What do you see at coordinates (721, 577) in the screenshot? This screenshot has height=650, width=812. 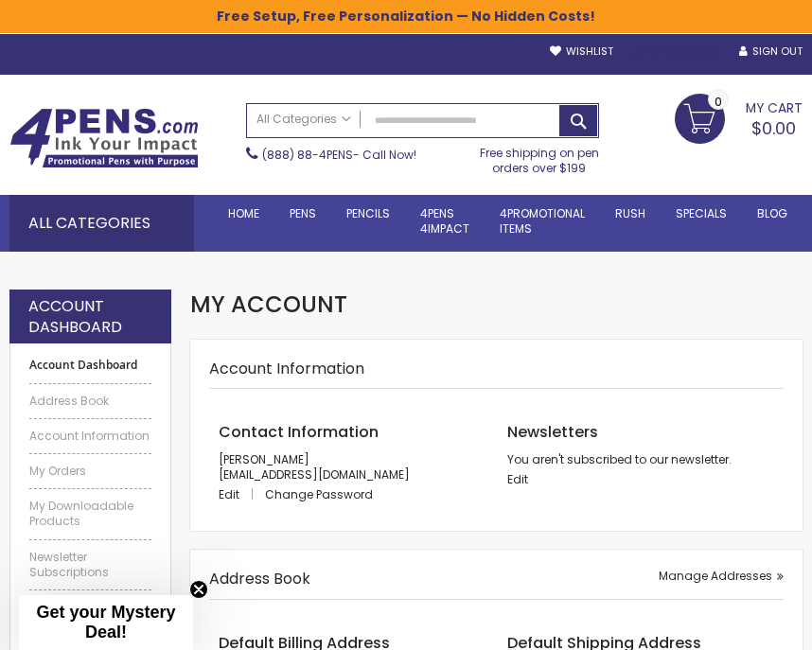 I see `a: Manage Addresses` at bounding box center [721, 577].